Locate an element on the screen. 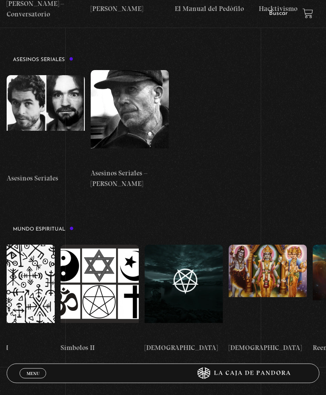 Image resolution: width=326 pixels, height=395 pixels. span: Menu is located at coordinates (33, 373).